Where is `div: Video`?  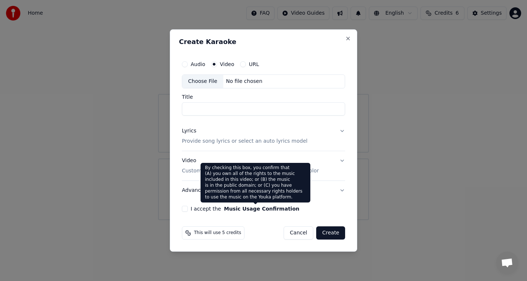 div: Video is located at coordinates (251, 166).